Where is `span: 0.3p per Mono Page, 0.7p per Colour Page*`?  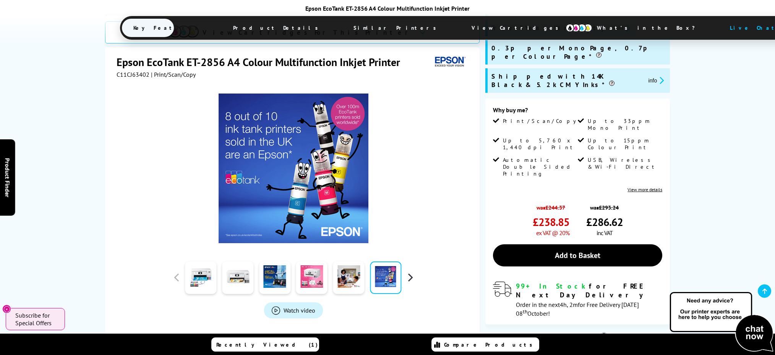
span: 0.3p per Mono Page, 0.7p per Colour Page* is located at coordinates (579, 52).